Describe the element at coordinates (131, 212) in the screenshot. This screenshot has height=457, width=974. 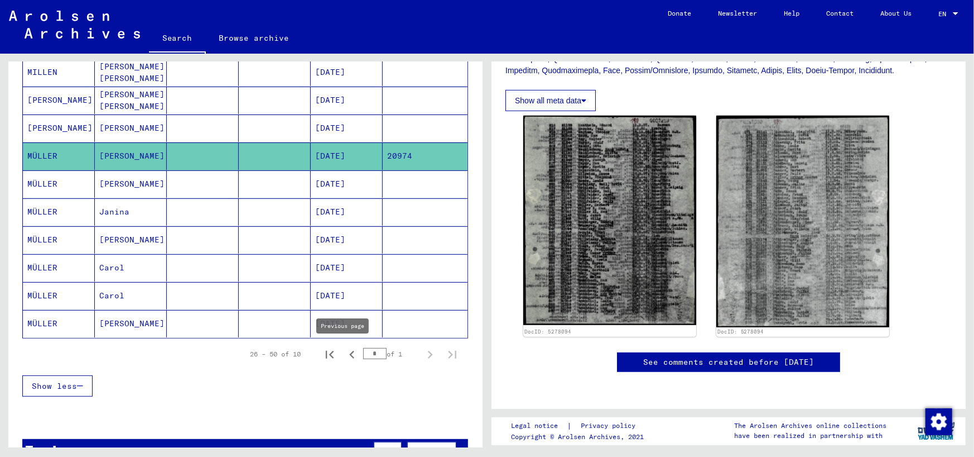
I see `mat-cell: Janina` at that location.